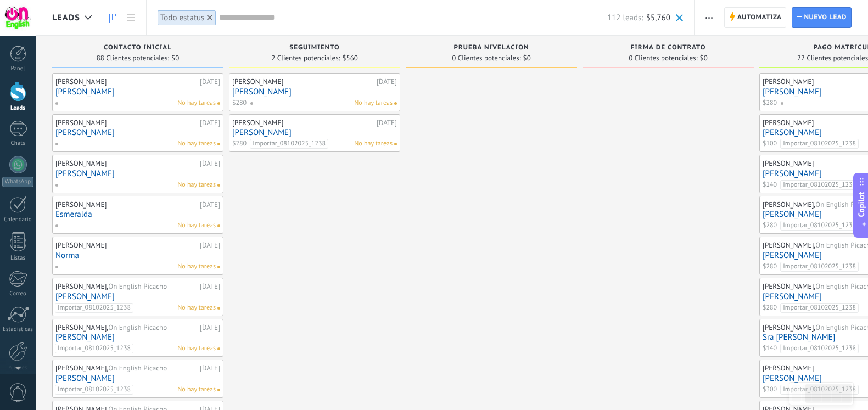 This screenshot has width=868, height=410. I want to click on div: Panel, so click(18, 69).